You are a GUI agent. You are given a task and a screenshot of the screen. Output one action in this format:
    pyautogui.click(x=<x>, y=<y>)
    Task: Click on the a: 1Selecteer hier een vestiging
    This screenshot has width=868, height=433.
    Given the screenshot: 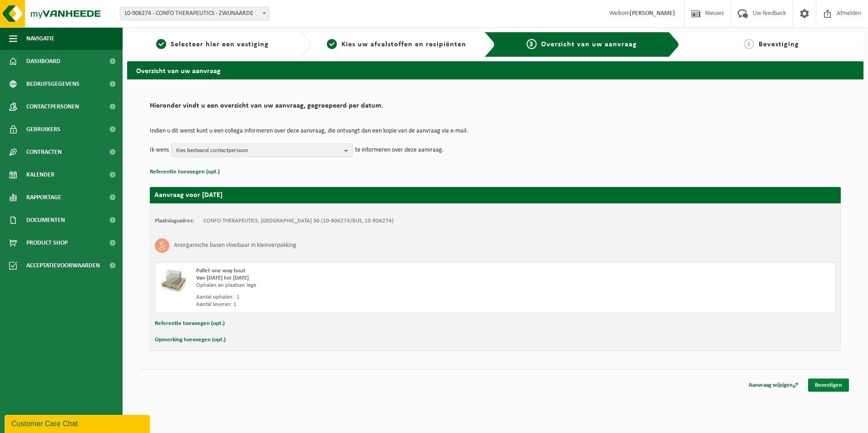 What is the action you would take?
    pyautogui.click(x=213, y=45)
    